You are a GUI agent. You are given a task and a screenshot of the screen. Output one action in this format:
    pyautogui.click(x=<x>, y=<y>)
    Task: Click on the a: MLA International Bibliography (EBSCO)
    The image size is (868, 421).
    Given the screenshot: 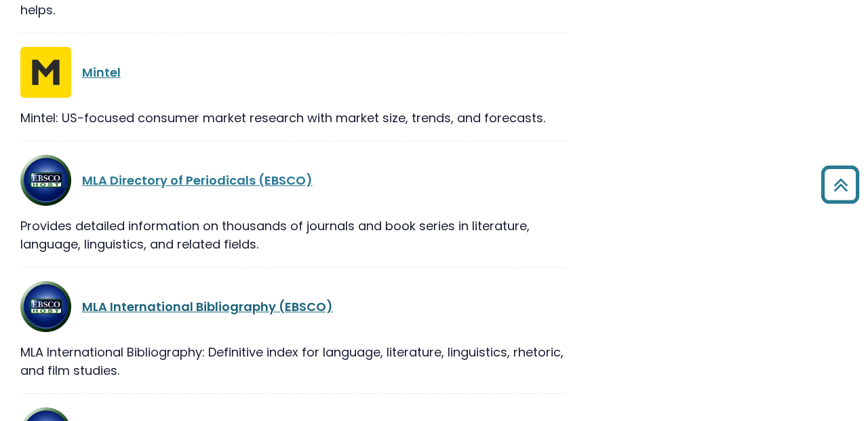 What is the action you would take?
    pyautogui.click(x=207, y=306)
    